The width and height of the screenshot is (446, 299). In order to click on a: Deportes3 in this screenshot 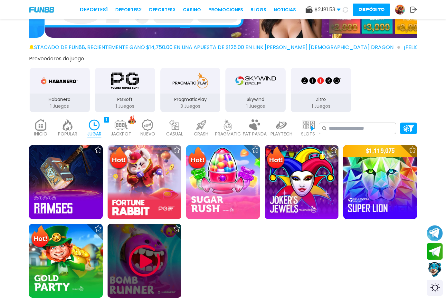, I will do `click(162, 10)`.